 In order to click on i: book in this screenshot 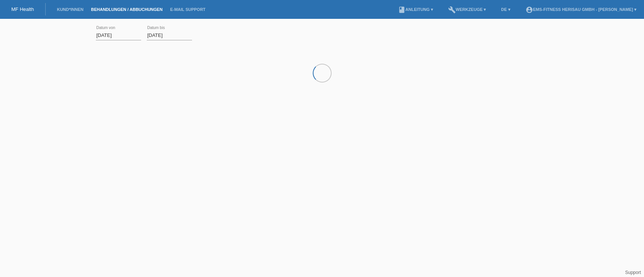, I will do `click(402, 10)`.